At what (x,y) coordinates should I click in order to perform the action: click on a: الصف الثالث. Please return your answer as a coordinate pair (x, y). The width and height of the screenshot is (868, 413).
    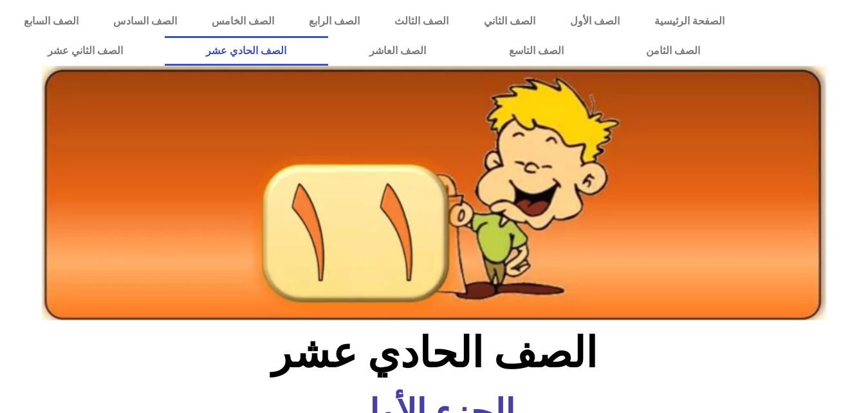
    Looking at the image, I should click on (421, 21).